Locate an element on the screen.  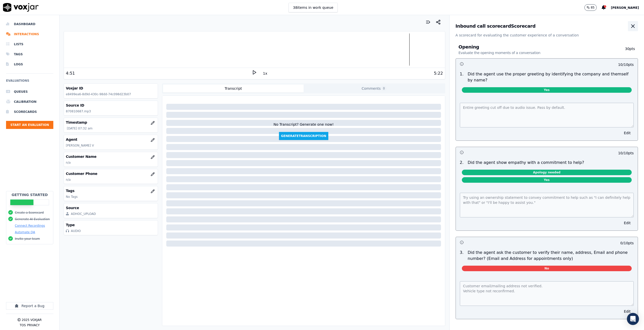
div: No Transcript? Generate one now! is located at coordinates (303, 127).